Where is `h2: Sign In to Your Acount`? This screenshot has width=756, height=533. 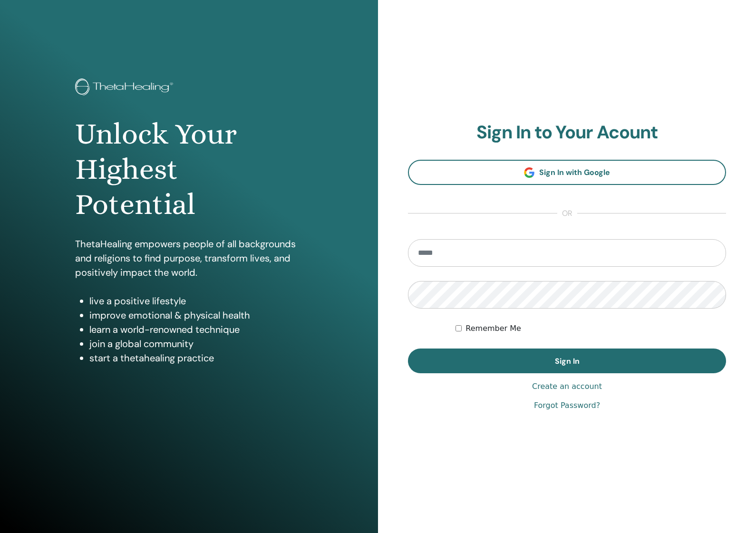 h2: Sign In to Your Acount is located at coordinates (567, 133).